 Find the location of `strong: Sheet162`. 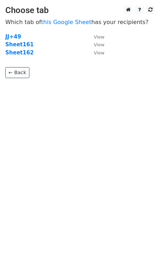

strong: Sheet162 is located at coordinates (19, 53).